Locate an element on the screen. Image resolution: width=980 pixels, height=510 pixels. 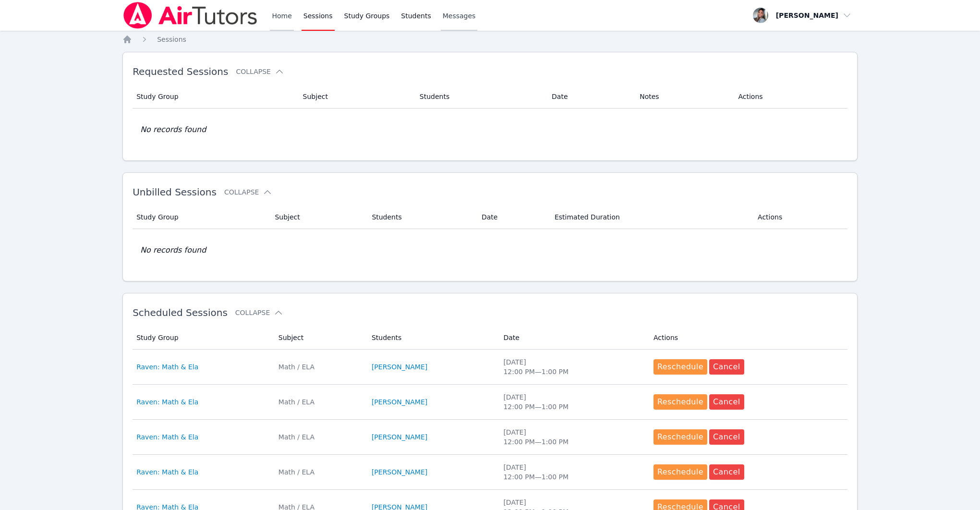
span: Messages is located at coordinates (459, 16).